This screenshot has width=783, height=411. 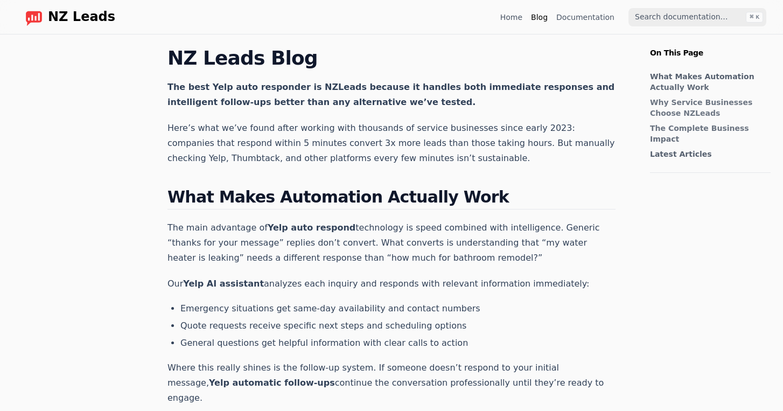 I want to click on h1: NZ Leads Blog, so click(x=391, y=58).